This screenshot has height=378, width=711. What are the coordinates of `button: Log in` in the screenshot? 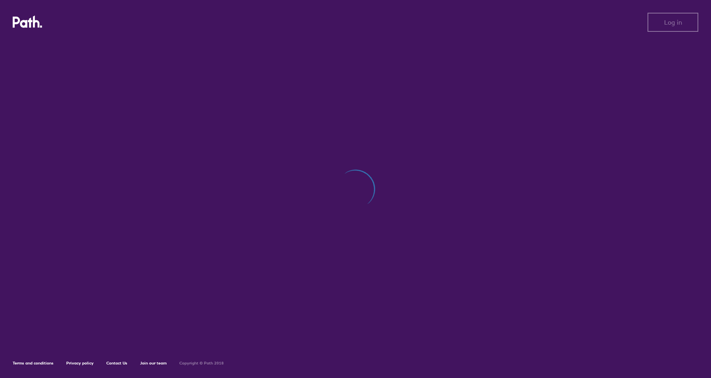 It's located at (673, 22).